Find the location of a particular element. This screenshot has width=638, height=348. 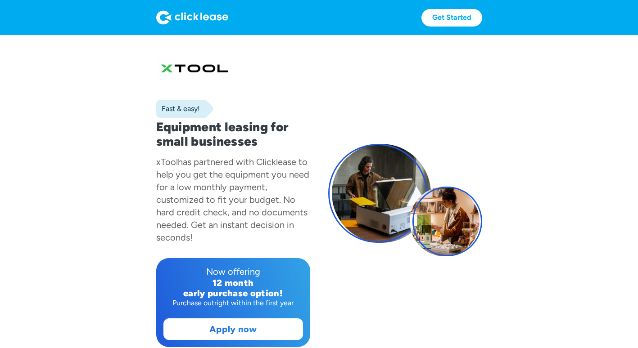

div: Purchase outright within the first year is located at coordinates (233, 303).